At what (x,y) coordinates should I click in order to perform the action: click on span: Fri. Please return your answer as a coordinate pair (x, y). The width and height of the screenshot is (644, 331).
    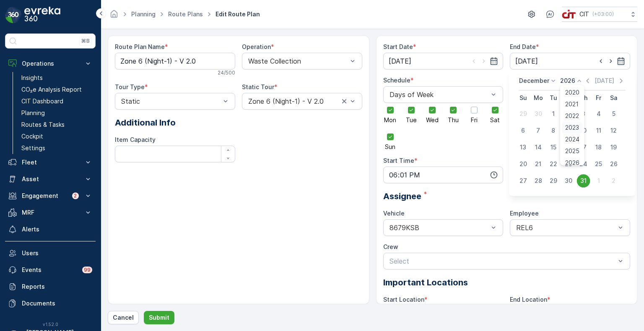
    Looking at the image, I should click on (474, 120).